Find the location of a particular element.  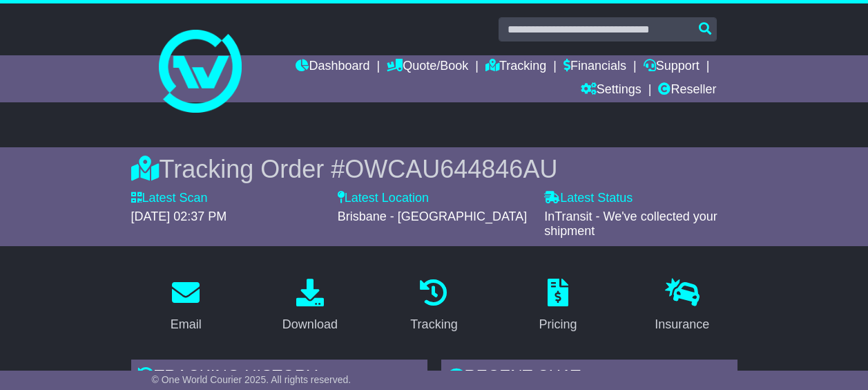

div: Tracking is located at coordinates (434, 324).